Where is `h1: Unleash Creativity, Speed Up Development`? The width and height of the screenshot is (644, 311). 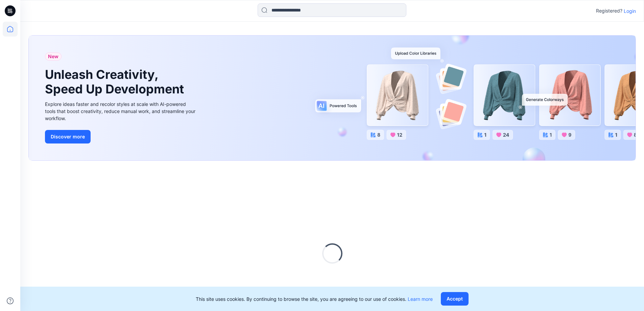
h1: Unleash Creativity, Speed Up Development is located at coordinates (116, 82).